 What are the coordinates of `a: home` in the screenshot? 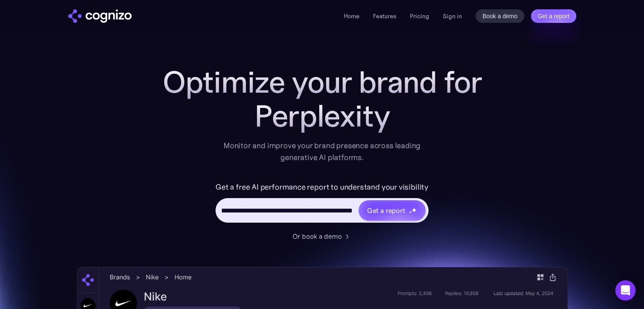 It's located at (100, 16).